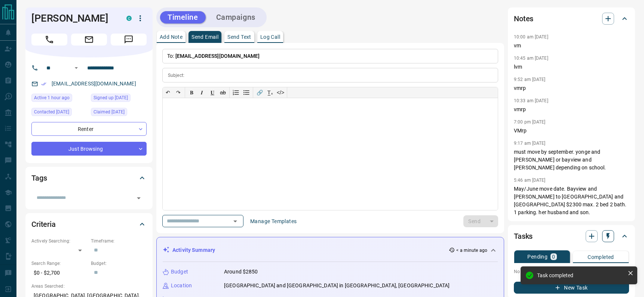  I want to click on p: Send Email, so click(205, 37).